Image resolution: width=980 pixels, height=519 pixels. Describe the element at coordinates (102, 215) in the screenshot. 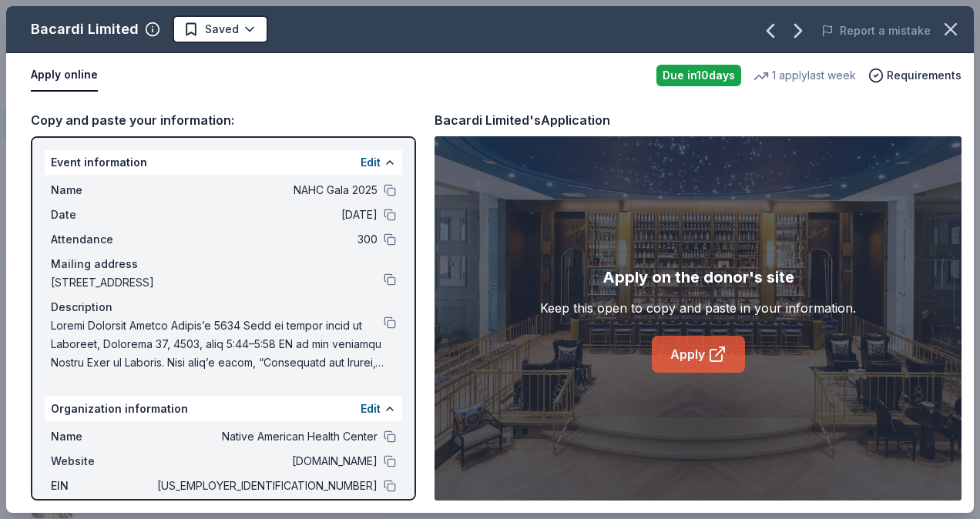

I see `span: Date` at that location.